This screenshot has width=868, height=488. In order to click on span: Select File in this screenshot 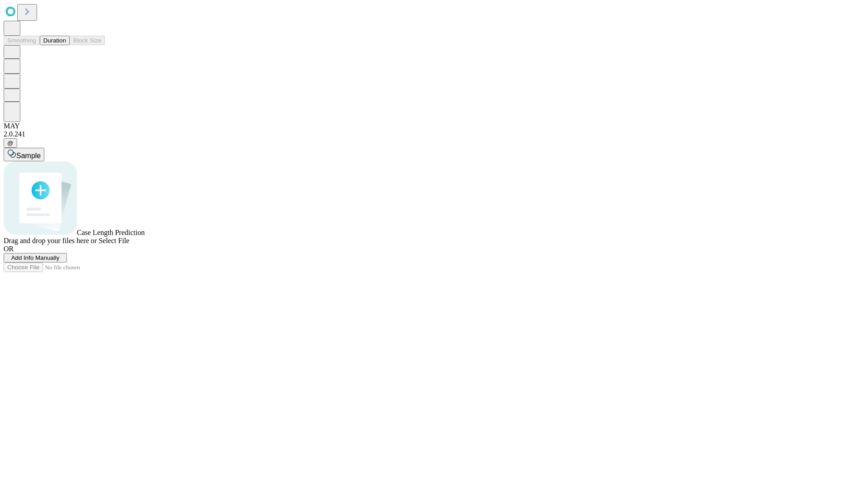, I will do `click(114, 240)`.